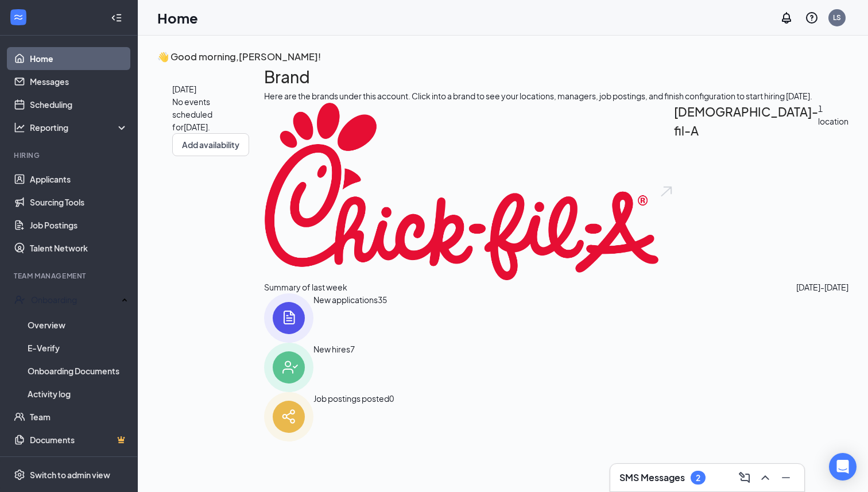 The height and width of the screenshot is (492, 868). What do you see at coordinates (78, 104) in the screenshot?
I see `a: Scheduling` at bounding box center [78, 104].